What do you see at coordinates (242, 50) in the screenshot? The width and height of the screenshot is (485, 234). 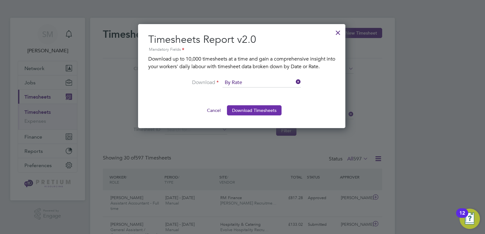 I see `div: Mandatory Fields` at bounding box center [242, 50].